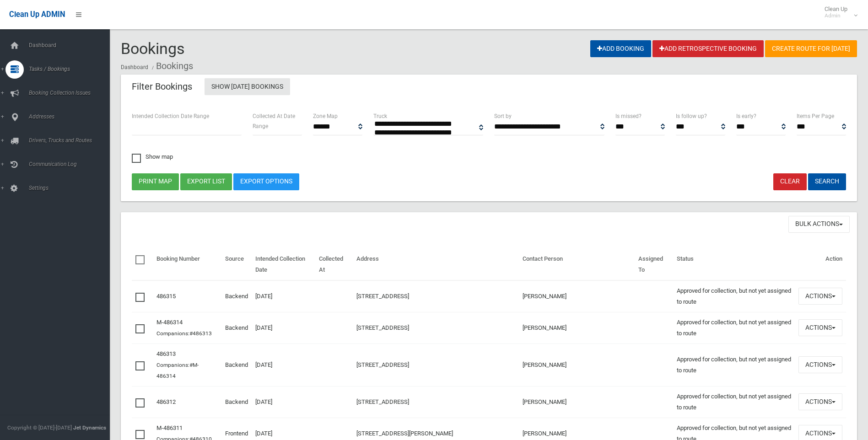 The width and height of the screenshot is (868, 440). Describe the element at coordinates (827, 182) in the screenshot. I see `button: Search` at that location.